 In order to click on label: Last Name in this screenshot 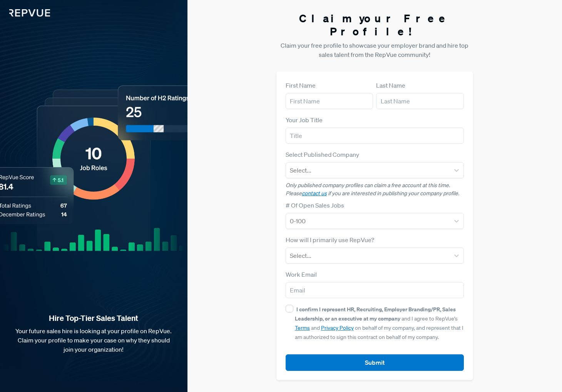, I will do `click(390, 85)`.